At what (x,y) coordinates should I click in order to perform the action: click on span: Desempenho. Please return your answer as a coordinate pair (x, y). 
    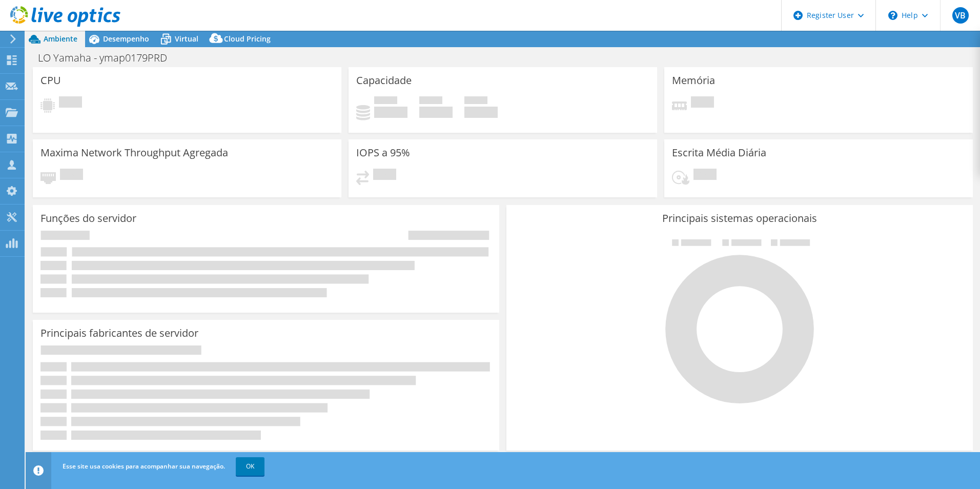
    Looking at the image, I should click on (126, 38).